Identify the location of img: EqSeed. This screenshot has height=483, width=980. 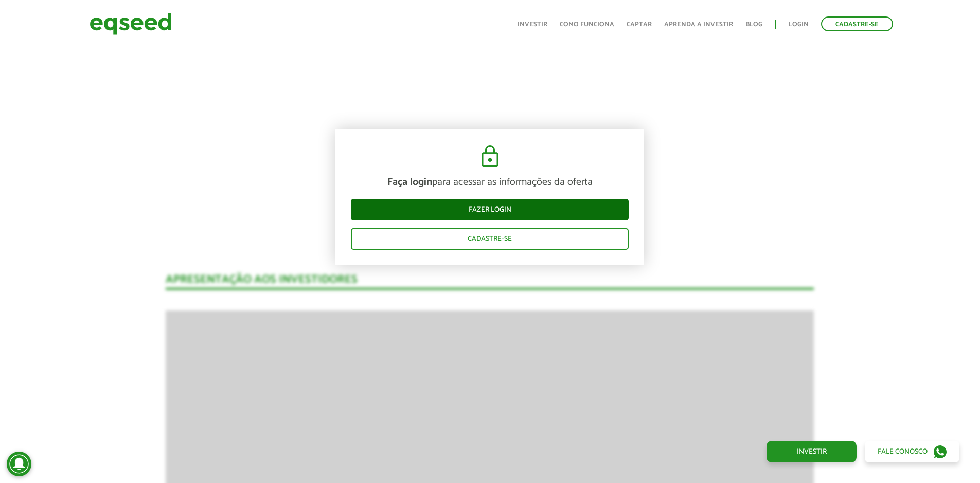
(131, 24).